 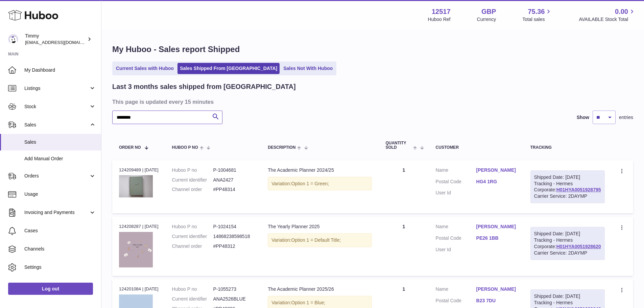 I want to click on strong: GBP, so click(x=489, y=12).